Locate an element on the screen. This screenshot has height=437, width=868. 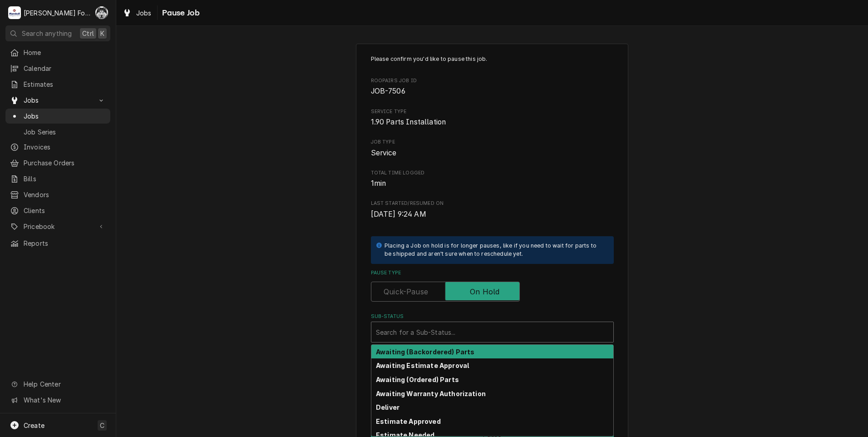
a: Go to Help Center is located at coordinates (58, 384).